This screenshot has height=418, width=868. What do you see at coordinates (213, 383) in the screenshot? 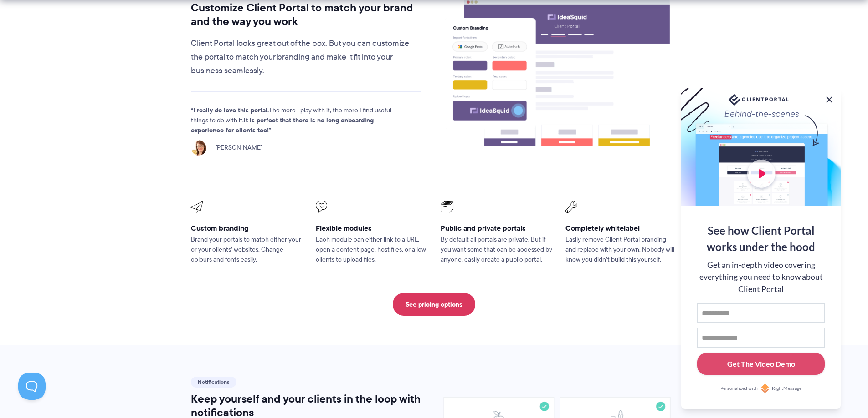
I see `span: Notifications` at bounding box center [213, 383].